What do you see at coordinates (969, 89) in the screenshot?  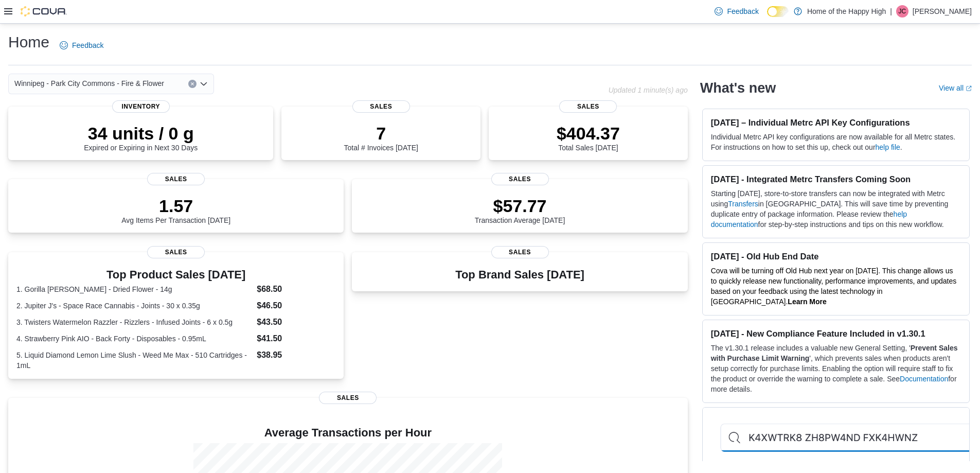 I see `svg: External link` at bounding box center [969, 89].